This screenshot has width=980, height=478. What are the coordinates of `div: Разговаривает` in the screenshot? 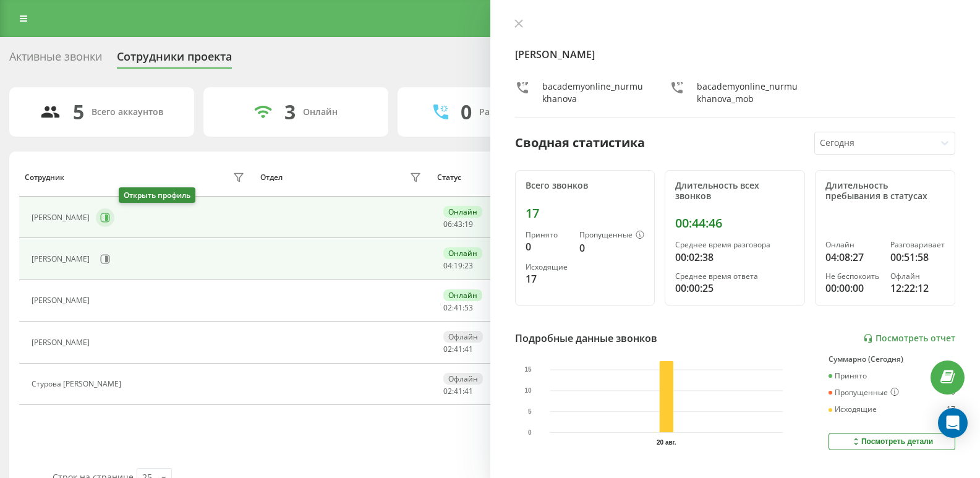 It's located at (918, 245).